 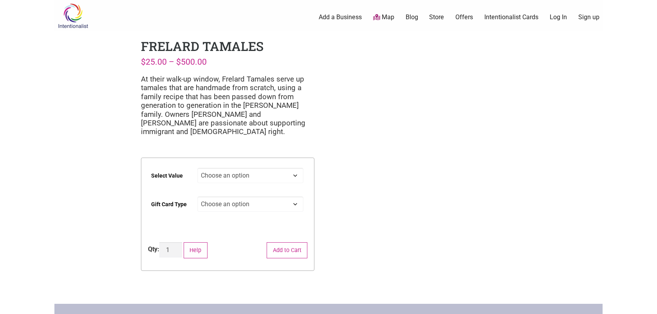 I want to click on a: Map, so click(x=384, y=17).